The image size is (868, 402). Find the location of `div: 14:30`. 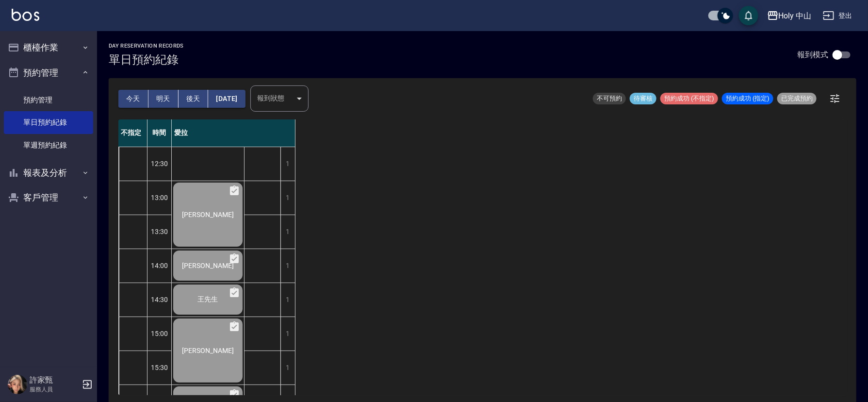

div: 14:30 is located at coordinates (160, 300).